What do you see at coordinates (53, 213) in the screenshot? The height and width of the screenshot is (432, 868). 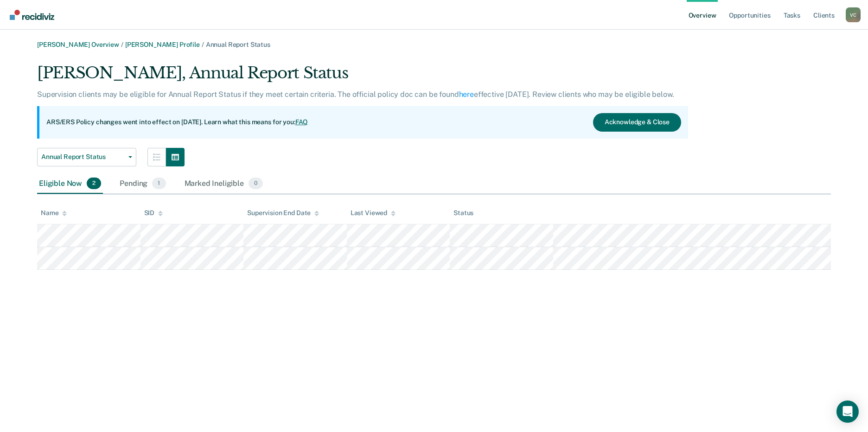 I see `div: Name` at bounding box center [53, 213].